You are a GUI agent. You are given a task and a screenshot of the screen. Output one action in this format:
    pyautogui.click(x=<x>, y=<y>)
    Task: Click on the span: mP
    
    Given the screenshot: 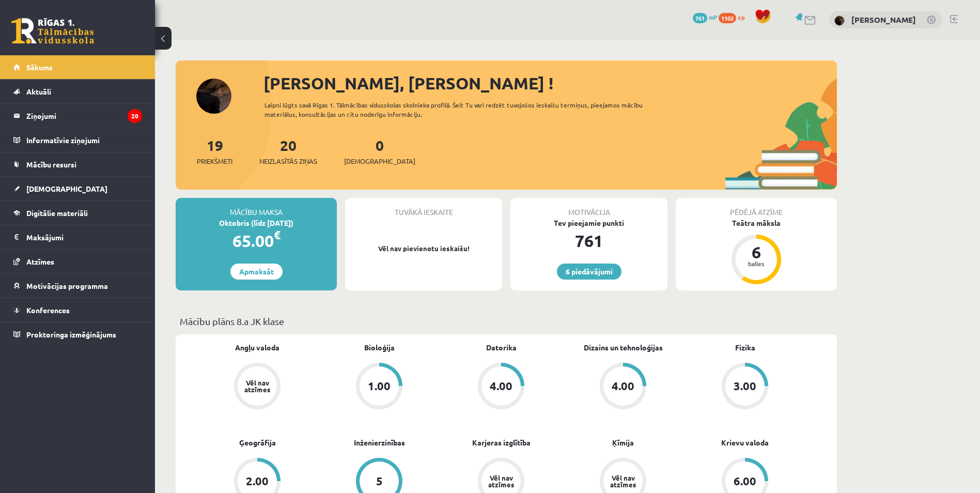 What is the action you would take?
    pyautogui.click(x=713, y=17)
    